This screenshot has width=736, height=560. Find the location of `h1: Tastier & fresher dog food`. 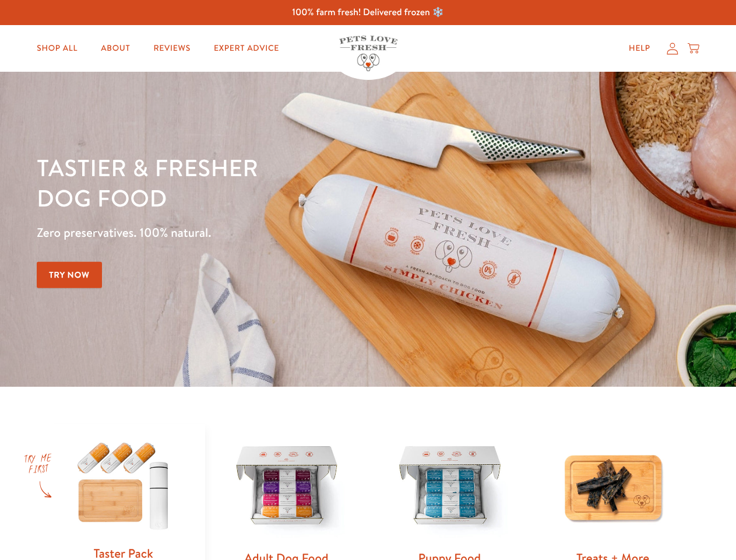

h1: Tastier & fresher dog food is located at coordinates (258, 182).